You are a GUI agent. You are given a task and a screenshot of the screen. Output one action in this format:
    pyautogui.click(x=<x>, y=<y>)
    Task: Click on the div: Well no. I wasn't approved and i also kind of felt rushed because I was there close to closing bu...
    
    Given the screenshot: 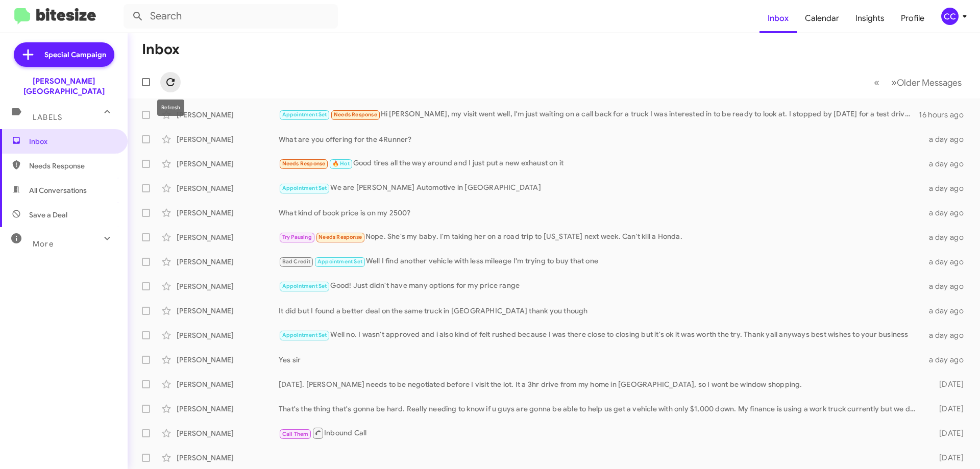 What is the action you would take?
    pyautogui.click(x=601, y=335)
    